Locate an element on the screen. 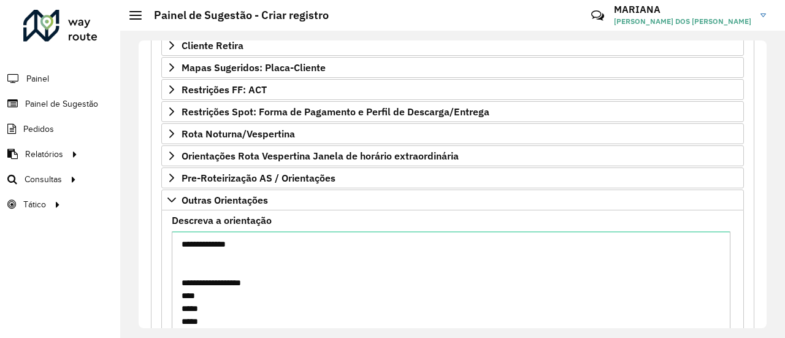 The image size is (785, 338). span: Pedidos is located at coordinates (39, 129).